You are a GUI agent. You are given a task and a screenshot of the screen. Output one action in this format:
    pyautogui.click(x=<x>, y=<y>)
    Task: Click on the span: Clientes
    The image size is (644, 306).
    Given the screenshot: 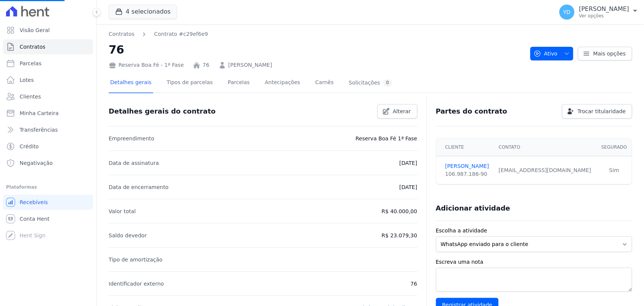 What is the action you would take?
    pyautogui.click(x=30, y=97)
    